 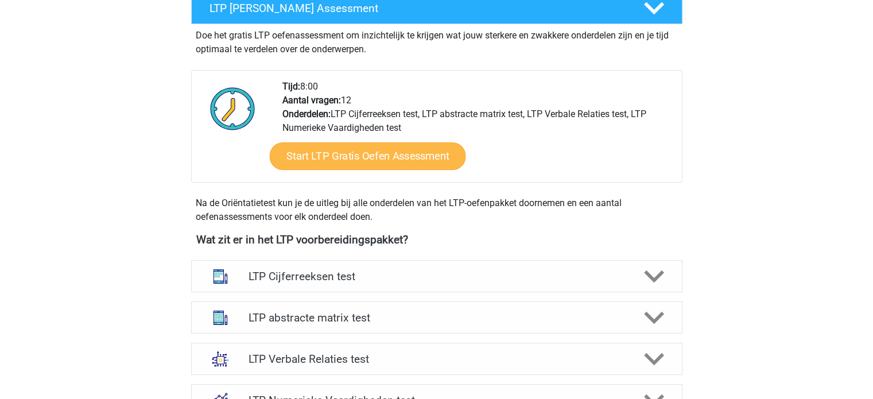 I want to click on h4: LTP Cijferreeksen test, so click(x=436, y=276).